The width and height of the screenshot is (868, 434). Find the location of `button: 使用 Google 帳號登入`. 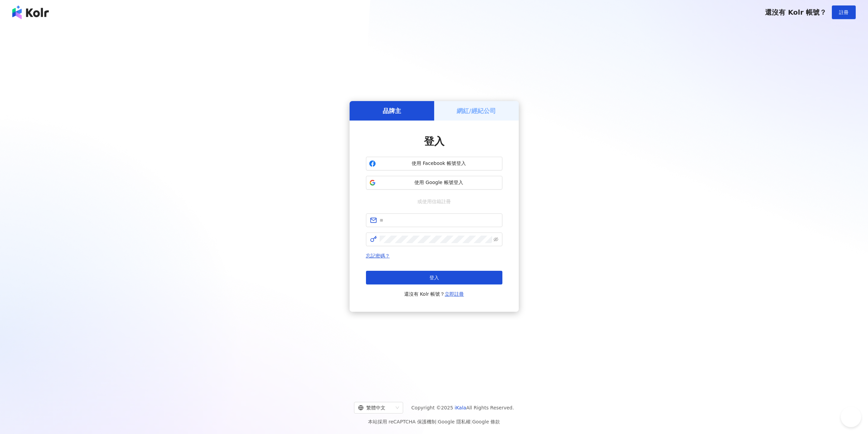

button: 使用 Google 帳號登入 is located at coordinates (434, 183).